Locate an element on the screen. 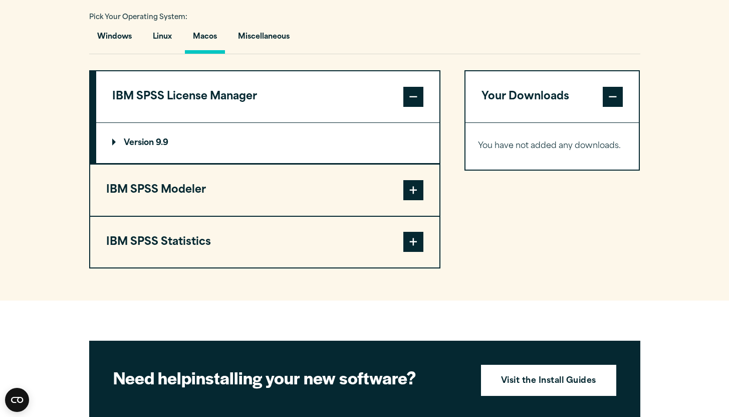 Image resolution: width=729 pixels, height=417 pixels. a: Visit the Install Guides is located at coordinates (549, 380).